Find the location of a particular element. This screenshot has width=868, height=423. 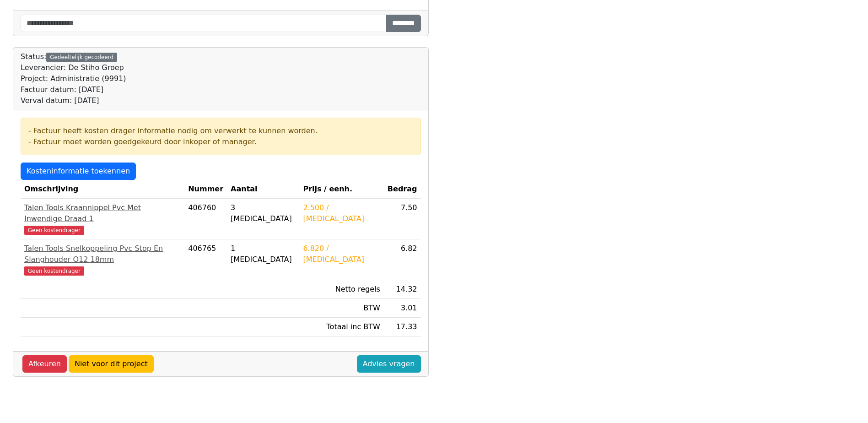

td: 7.50 is located at coordinates (402, 218).